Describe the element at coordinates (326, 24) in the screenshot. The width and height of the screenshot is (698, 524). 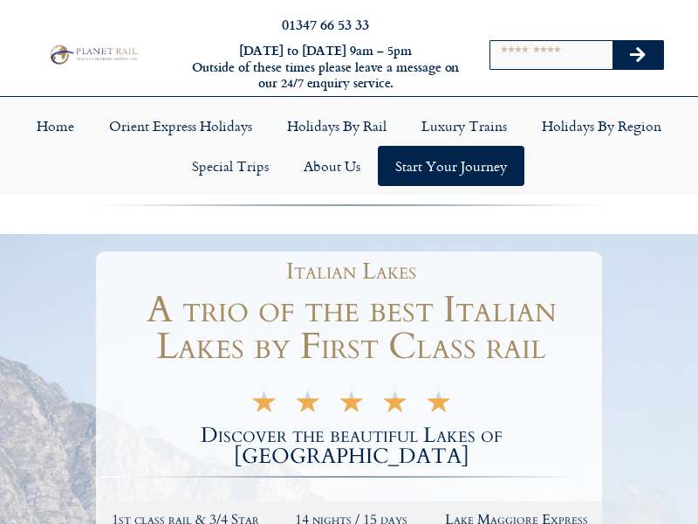
I see `a: 01347 66 53 33` at that location.